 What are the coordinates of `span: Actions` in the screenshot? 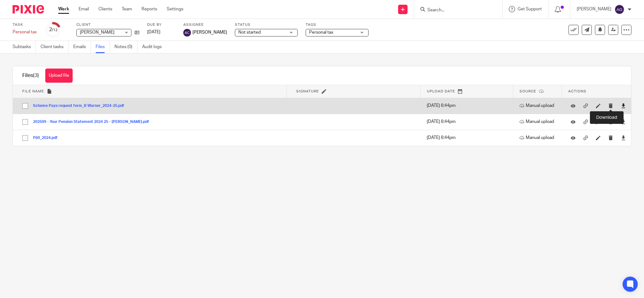 It's located at (577, 91).